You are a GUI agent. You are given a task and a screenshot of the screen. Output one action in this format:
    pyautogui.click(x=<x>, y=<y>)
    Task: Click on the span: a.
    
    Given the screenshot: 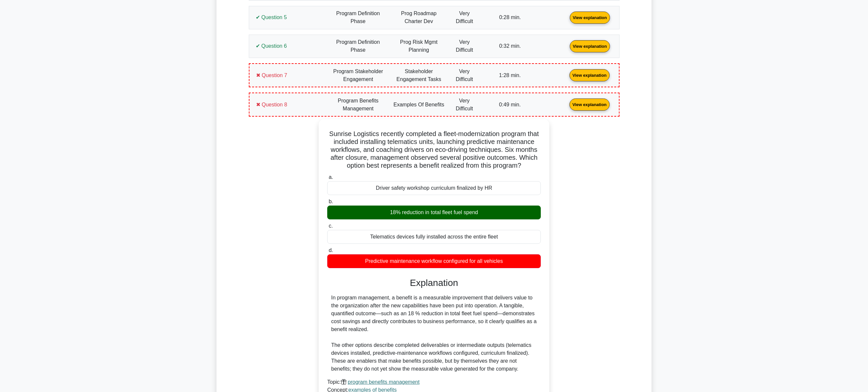 What is the action you would take?
    pyautogui.click(x=331, y=177)
    